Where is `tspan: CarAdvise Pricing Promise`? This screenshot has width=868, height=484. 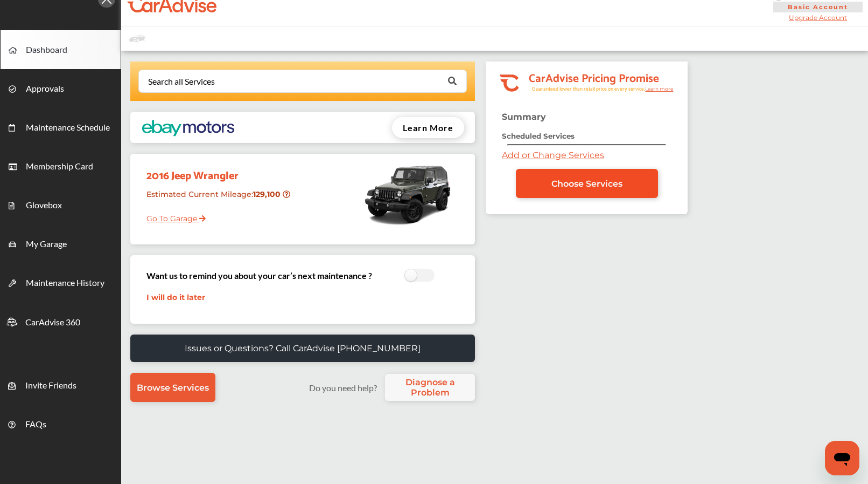
tspan: CarAdvise Pricing Promise is located at coordinates (595, 78).